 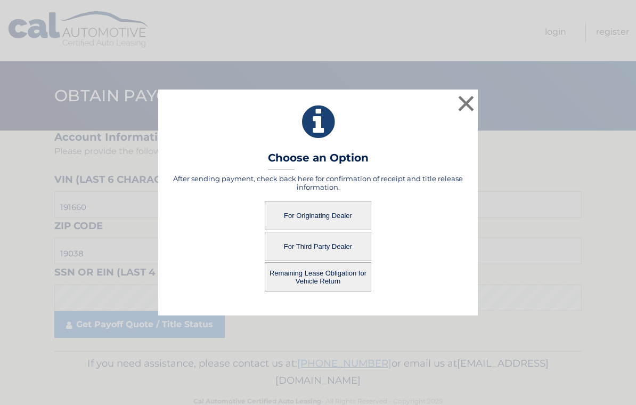 What do you see at coordinates (318, 215) in the screenshot?
I see `button: For Originating Dealer` at bounding box center [318, 215].